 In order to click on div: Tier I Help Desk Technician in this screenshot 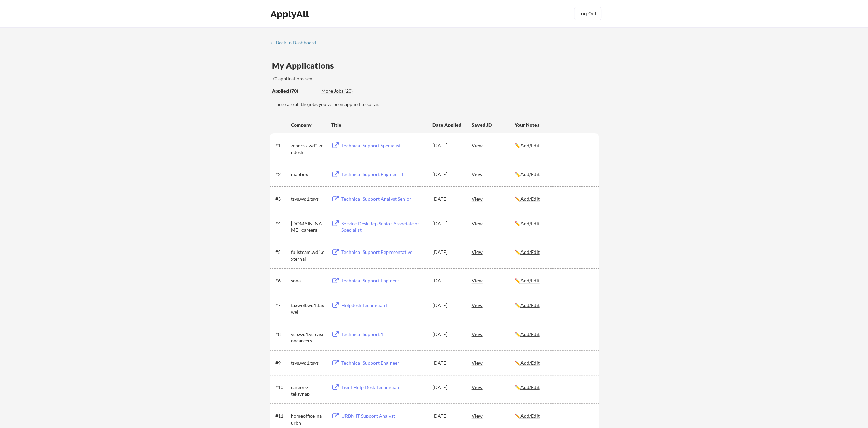, I will do `click(384, 388)`.